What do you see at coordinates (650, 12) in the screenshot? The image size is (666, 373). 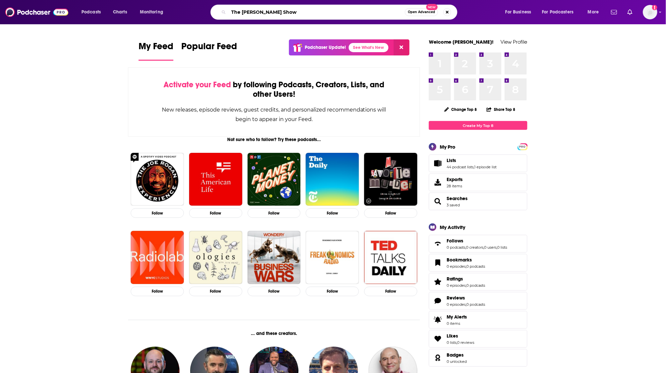 I see `span: Logged in as ereardon` at bounding box center [650, 12].